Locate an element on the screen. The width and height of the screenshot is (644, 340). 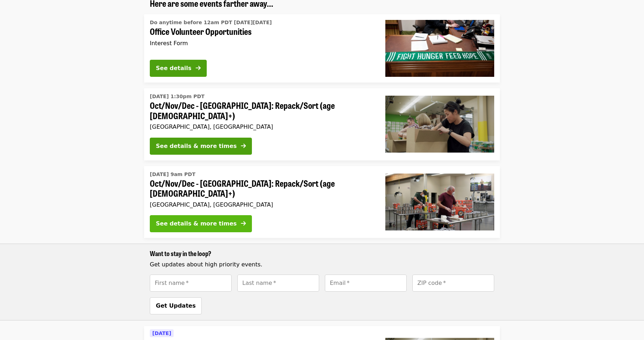
span: Office Volunteer Opportunities is located at coordinates (262, 31).